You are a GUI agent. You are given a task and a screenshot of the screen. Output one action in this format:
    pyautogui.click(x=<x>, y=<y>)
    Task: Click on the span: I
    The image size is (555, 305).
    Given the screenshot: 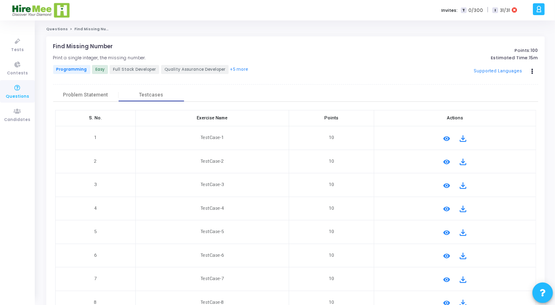 What is the action you would take?
    pyautogui.click(x=495, y=10)
    